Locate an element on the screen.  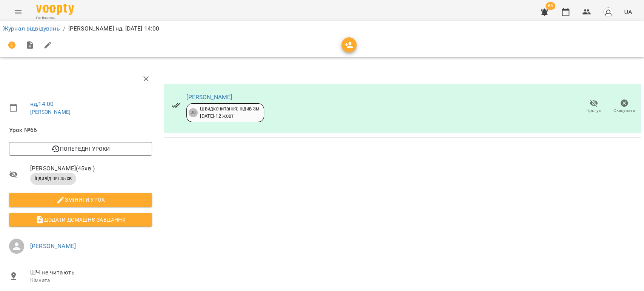
button: Змінити урок is located at coordinates (80, 200).